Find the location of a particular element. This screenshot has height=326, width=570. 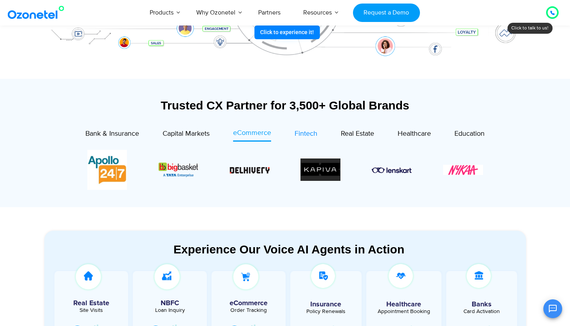

div: Policy Renewals is located at coordinates (326, 311).